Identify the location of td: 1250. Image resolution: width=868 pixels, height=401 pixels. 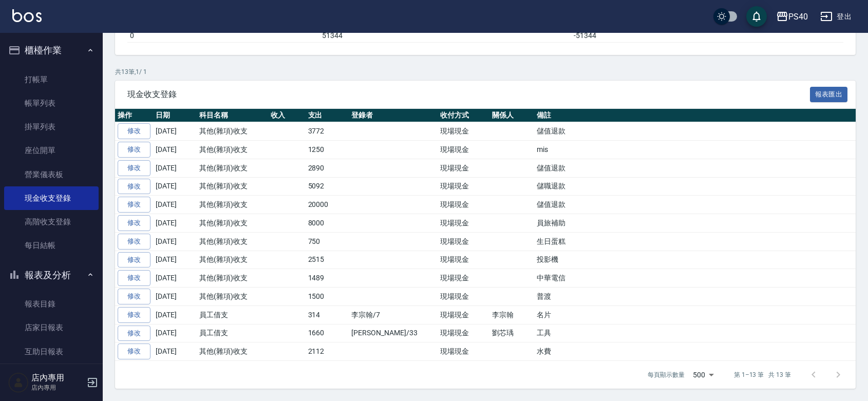
(327, 150).